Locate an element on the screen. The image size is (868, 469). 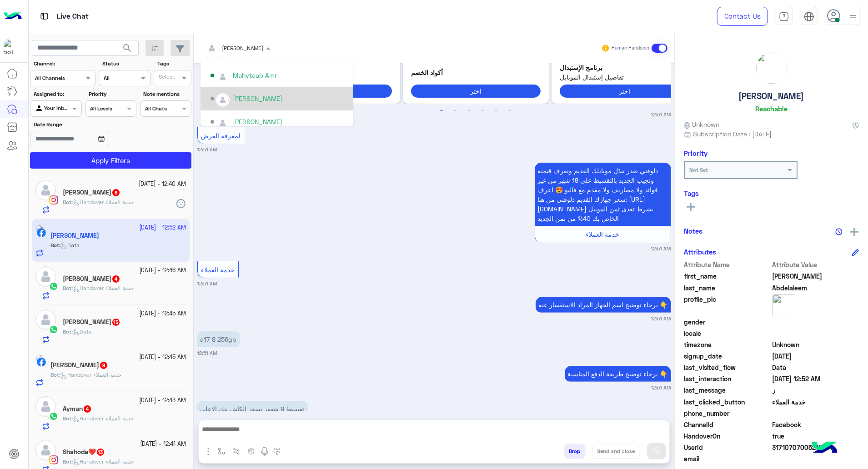
span: Abdelaleem is located at coordinates (816, 288).